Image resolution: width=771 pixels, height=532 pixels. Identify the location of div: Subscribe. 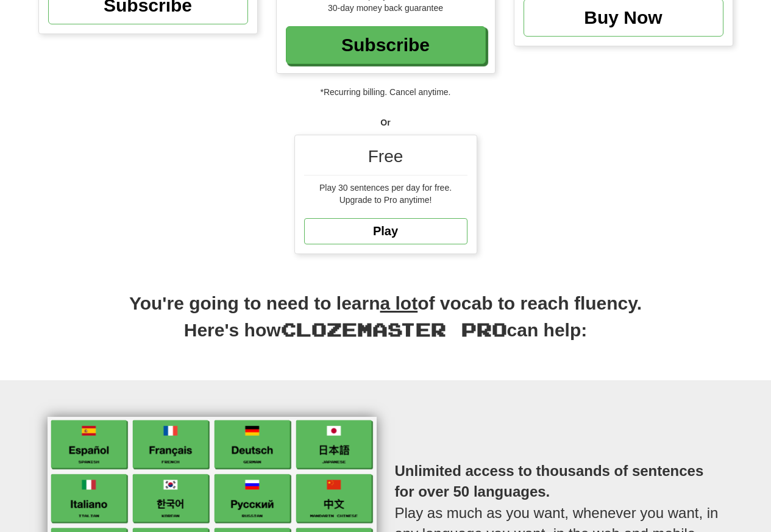
(386, 45).